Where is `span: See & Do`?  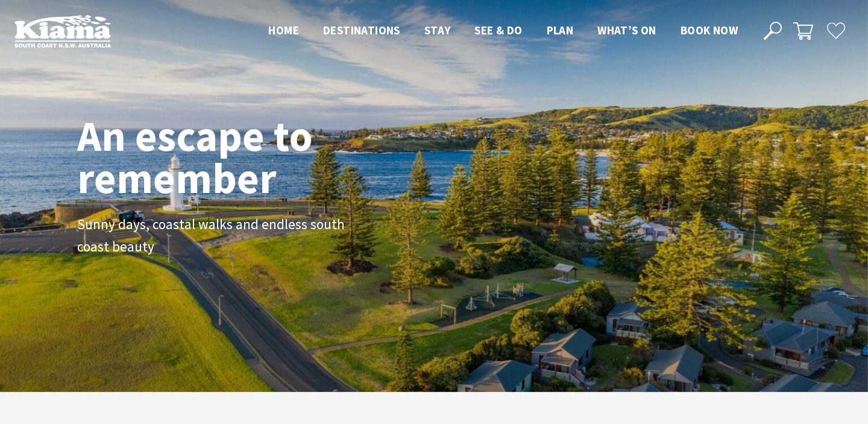
span: See & Do is located at coordinates (498, 30).